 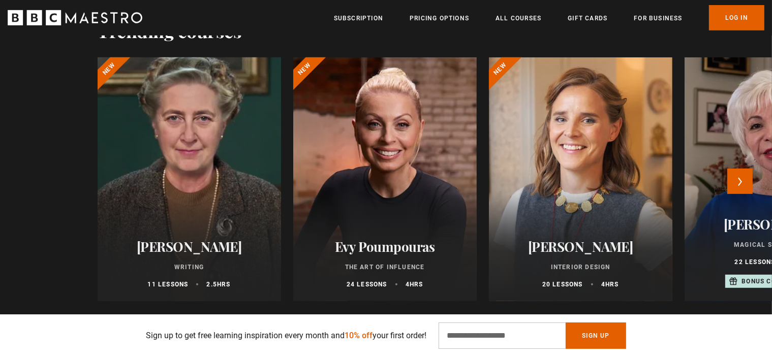 I want to click on a: For business, so click(x=658, y=18).